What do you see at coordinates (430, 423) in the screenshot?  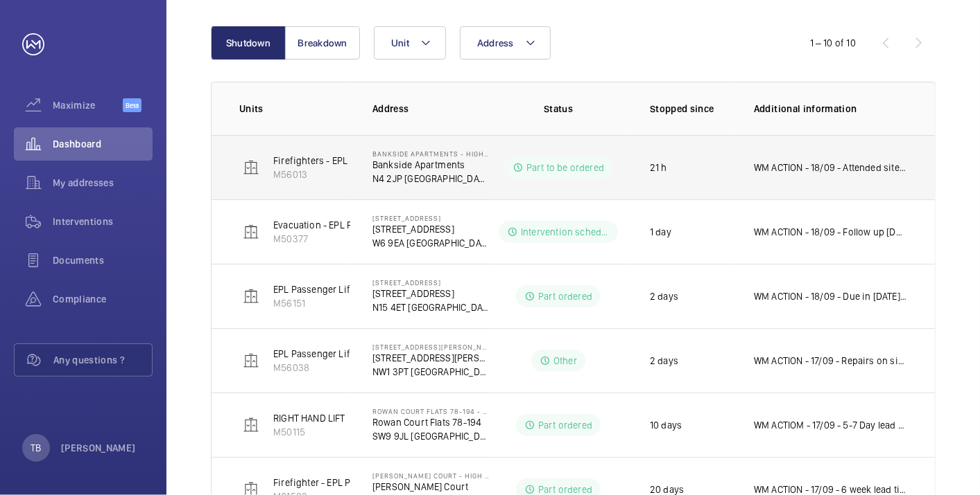 I see `p: Rowan Court Flats 78-194` at bounding box center [430, 423].